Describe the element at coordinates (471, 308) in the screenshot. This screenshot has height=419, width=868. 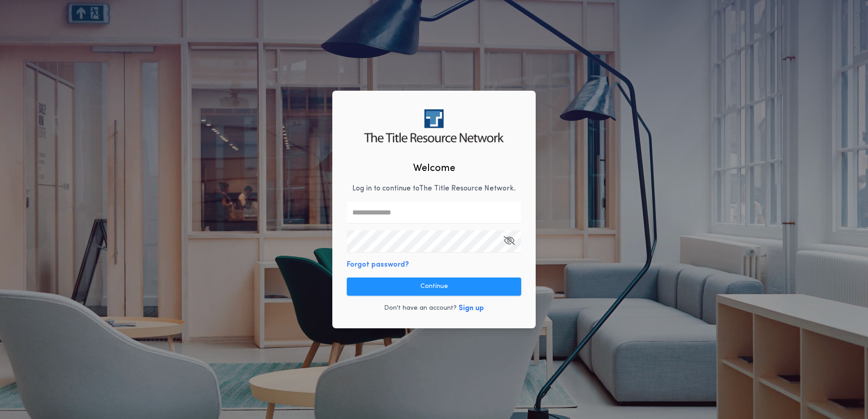
I see `button: Sign up` at that location.